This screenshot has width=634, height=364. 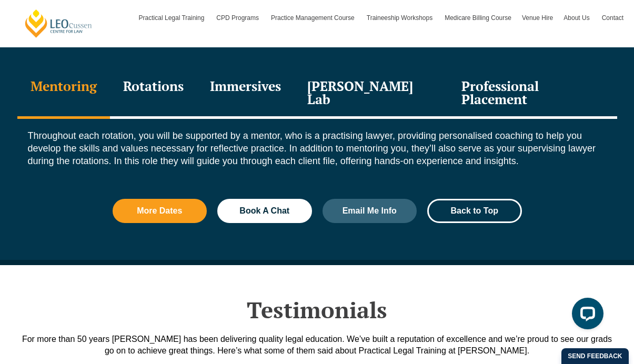 What do you see at coordinates (532, 93) in the screenshot?
I see `div: Professional Placement` at bounding box center [532, 93].